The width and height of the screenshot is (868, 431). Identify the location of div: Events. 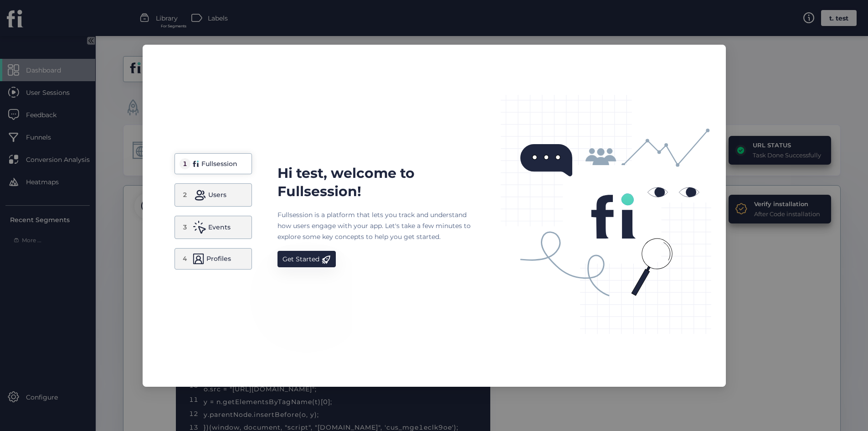
(219, 227).